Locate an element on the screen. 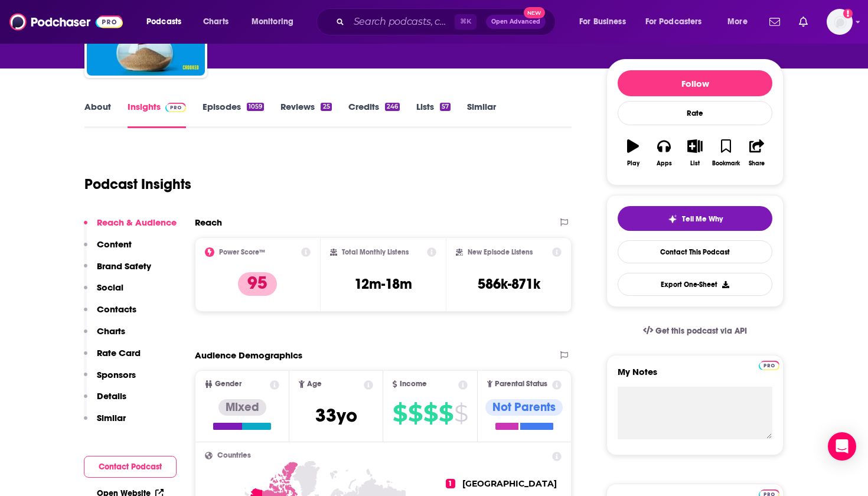 The image size is (868, 496). img: tell me why sparkle is located at coordinates (672, 219).